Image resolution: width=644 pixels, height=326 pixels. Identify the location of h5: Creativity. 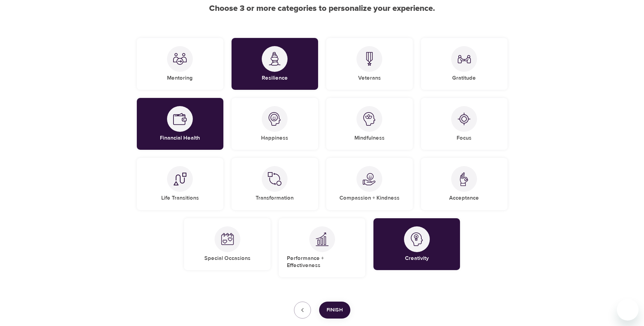
(417, 259).